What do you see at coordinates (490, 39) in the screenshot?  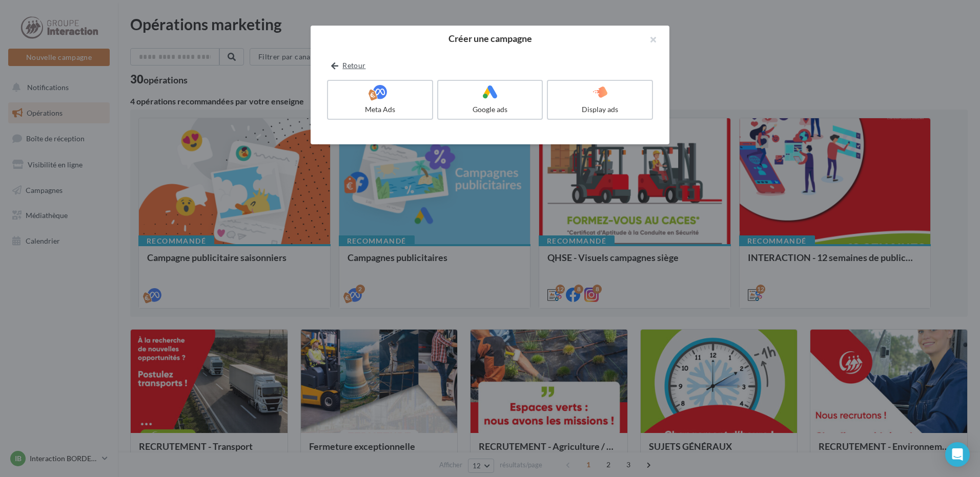 I see `h2: Créer une campagne` at bounding box center [490, 39].